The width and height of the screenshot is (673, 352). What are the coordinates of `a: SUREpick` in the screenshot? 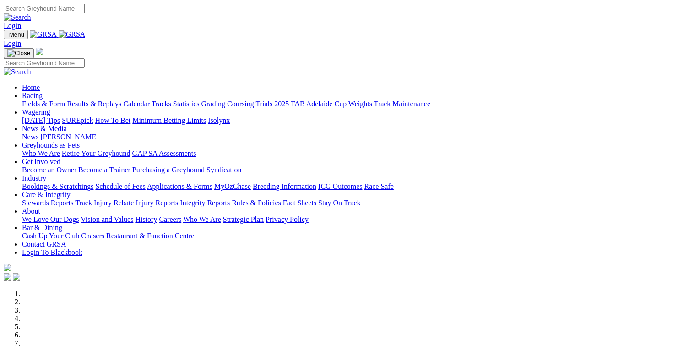 It's located at (77, 120).